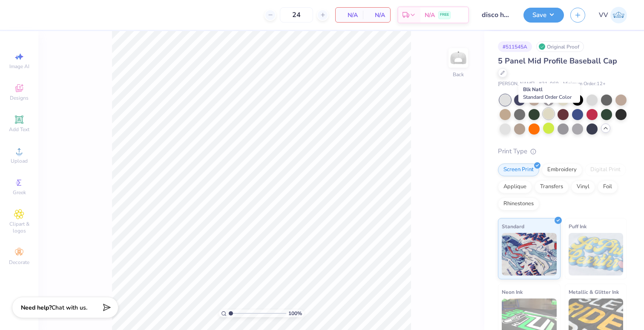 The image size is (644, 330). I want to click on img: Via Villanueva, so click(618, 15).